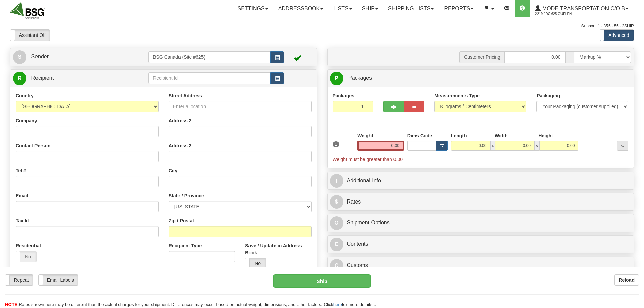 The width and height of the screenshot is (644, 308). Describe the element at coordinates (501, 136) in the screenshot. I see `label: Width` at that location.